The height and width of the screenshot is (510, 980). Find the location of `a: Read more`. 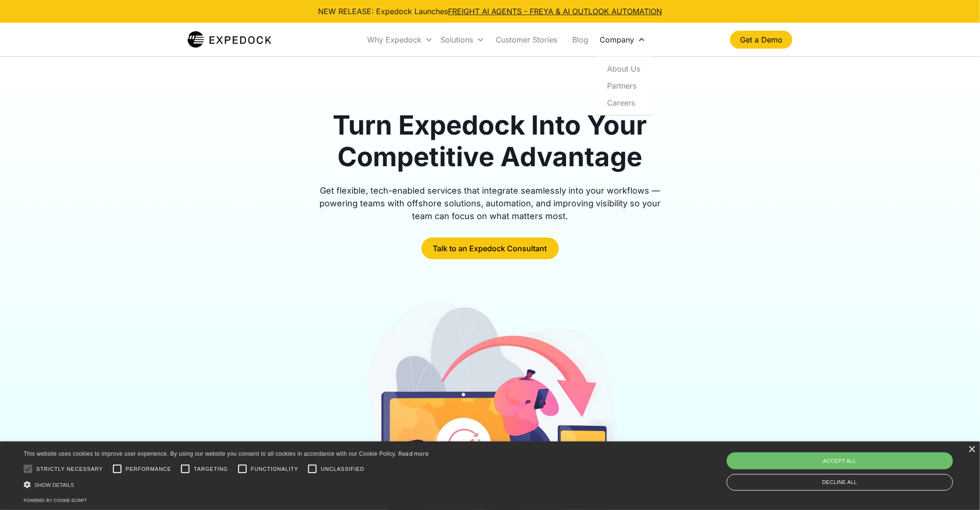

a: Read more is located at coordinates (414, 454).